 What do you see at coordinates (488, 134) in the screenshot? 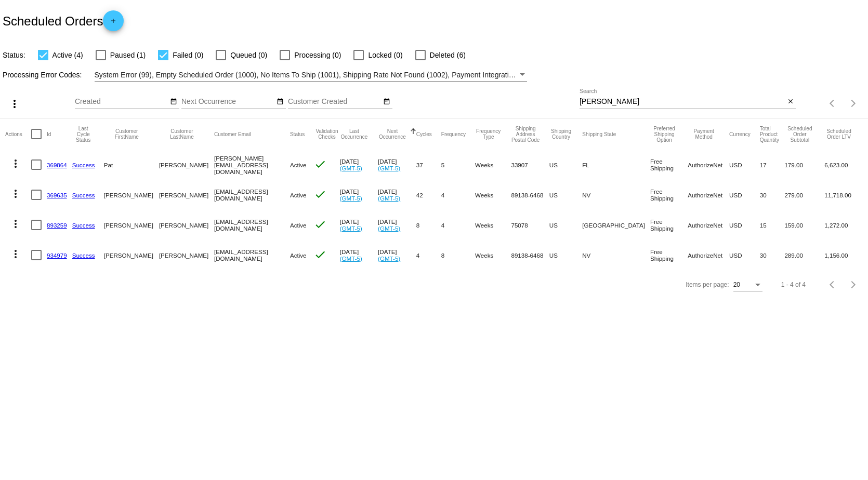
I see `button: Change sorting for FrequencyType` at bounding box center [488, 134].